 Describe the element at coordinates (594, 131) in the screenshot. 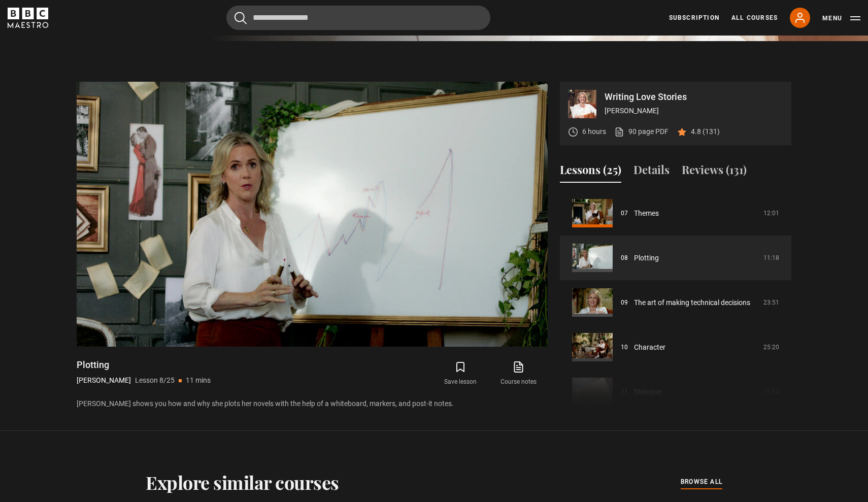

I see `p: 6 hours` at that location.